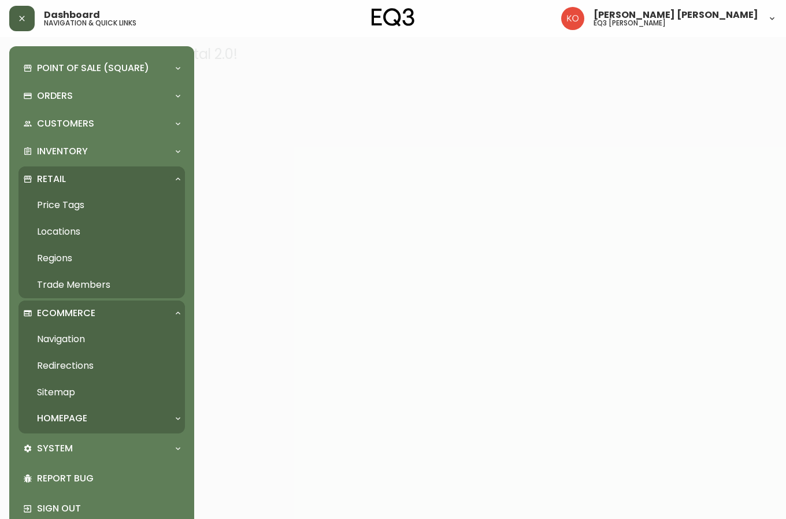 Image resolution: width=786 pixels, height=519 pixels. Describe the element at coordinates (66, 313) in the screenshot. I see `p: Ecommerce` at that location.